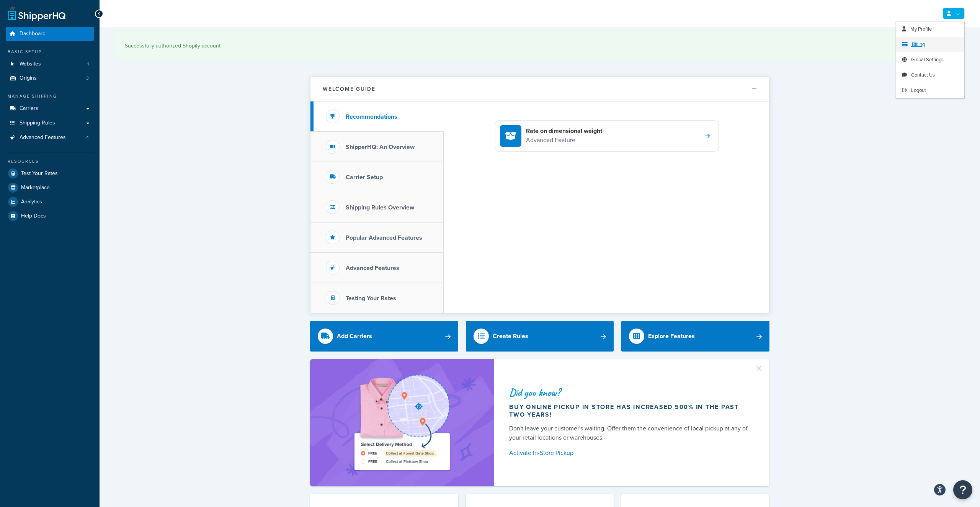 Image resolution: width=980 pixels, height=507 pixels. Describe the element at coordinates (50, 123) in the screenshot. I see `a: Shipping Rules` at that location.